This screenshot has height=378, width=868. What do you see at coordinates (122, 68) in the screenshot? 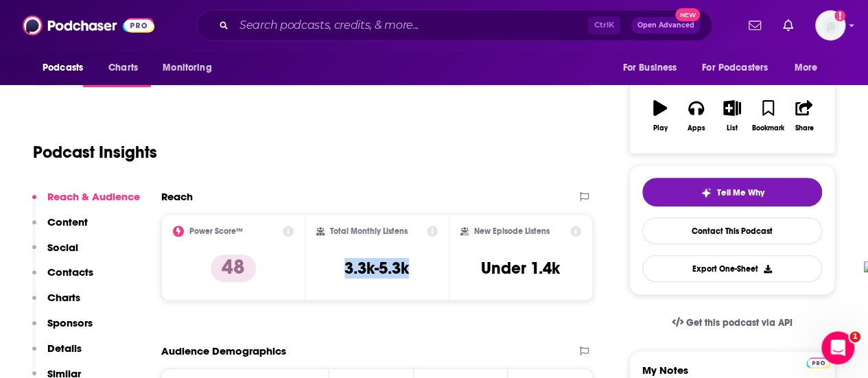
I see `span: Charts` at bounding box center [122, 68].